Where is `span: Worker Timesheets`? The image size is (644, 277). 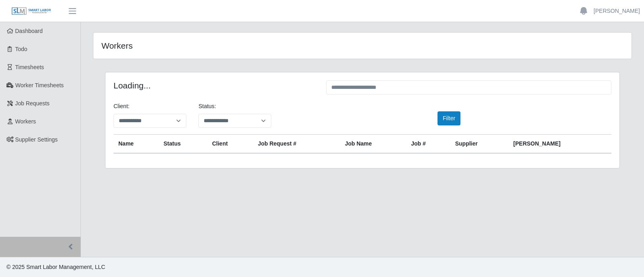 span: Worker Timesheets is located at coordinates (39, 85).